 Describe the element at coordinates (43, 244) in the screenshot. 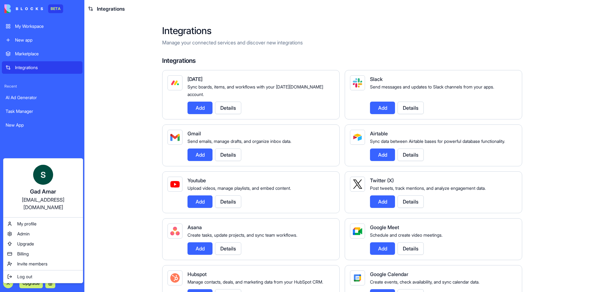

I see `a: Upgrade` at that location.